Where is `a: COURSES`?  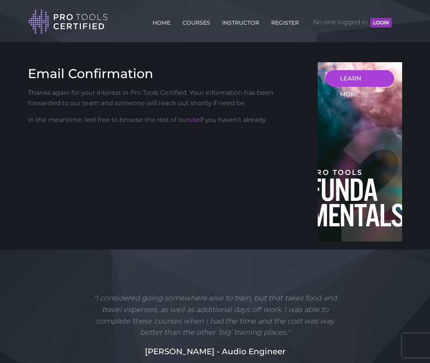
a: COURSES is located at coordinates (196, 21).